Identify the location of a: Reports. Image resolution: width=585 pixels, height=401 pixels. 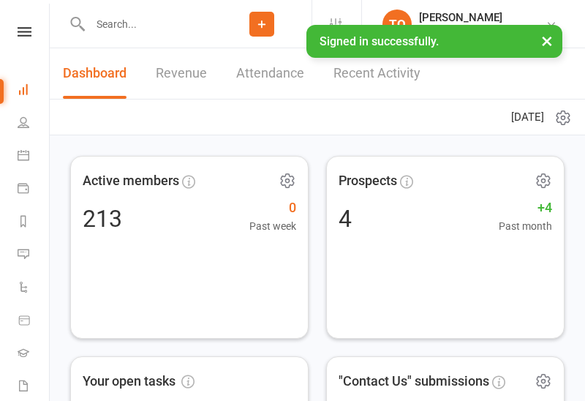
(34, 222).